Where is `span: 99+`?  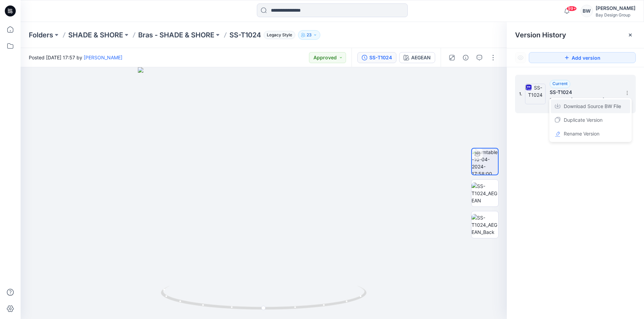 span: 99+ is located at coordinates (572, 9).